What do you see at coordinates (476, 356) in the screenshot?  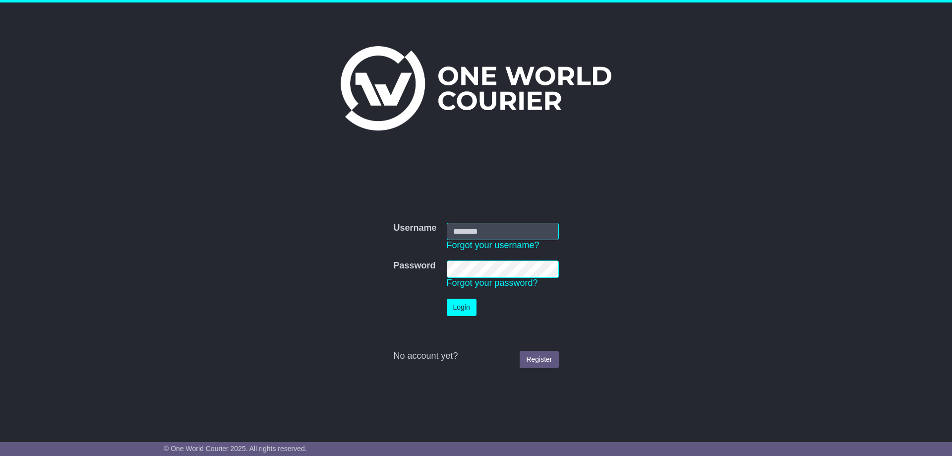 I see `div: No account yet?` at bounding box center [476, 356].